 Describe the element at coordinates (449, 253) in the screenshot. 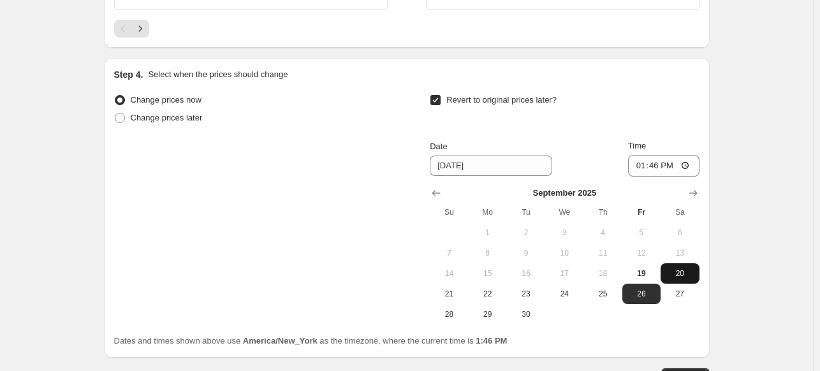

I see `span: 7` at that location.